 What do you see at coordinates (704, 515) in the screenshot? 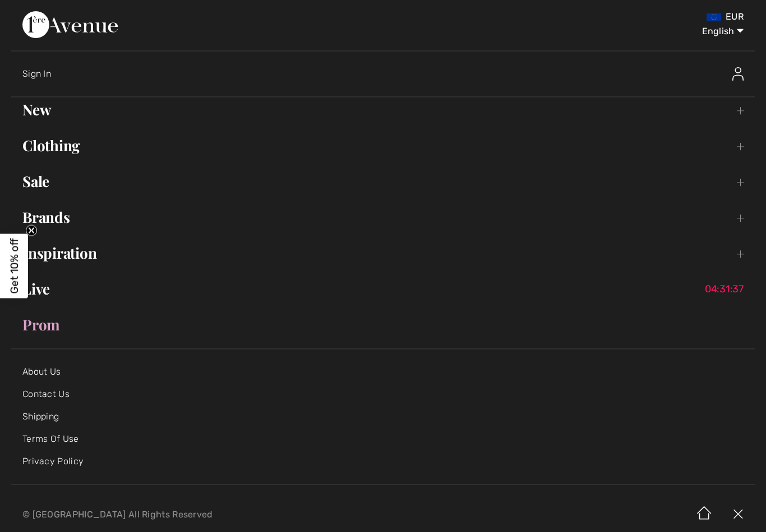
I see `img: Home` at bounding box center [704, 515].